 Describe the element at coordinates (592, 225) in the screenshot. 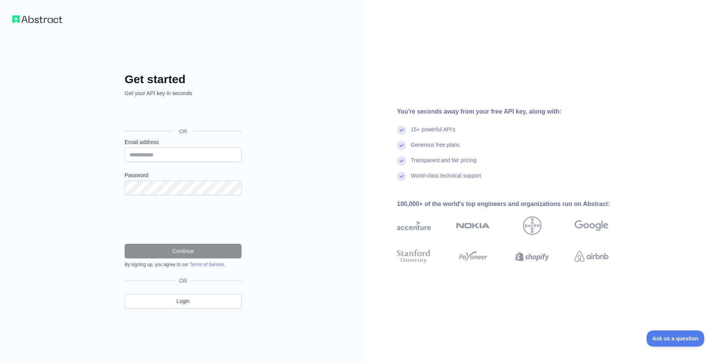

I see `img: google` at that location.